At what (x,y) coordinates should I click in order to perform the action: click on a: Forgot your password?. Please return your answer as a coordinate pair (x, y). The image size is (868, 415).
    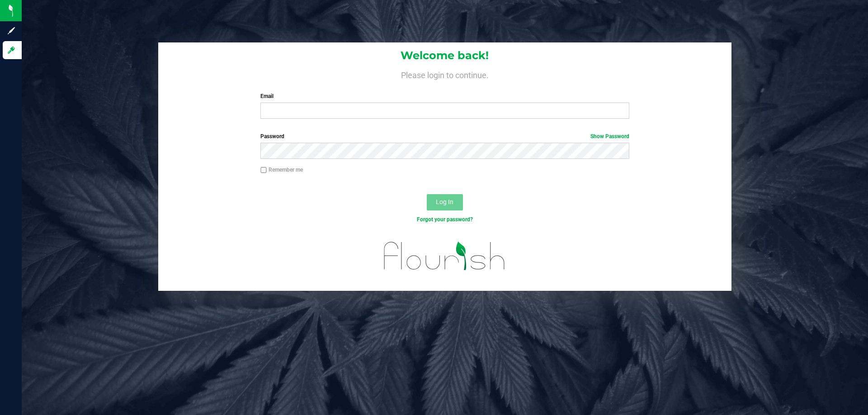
    Looking at the image, I should click on (445, 220).